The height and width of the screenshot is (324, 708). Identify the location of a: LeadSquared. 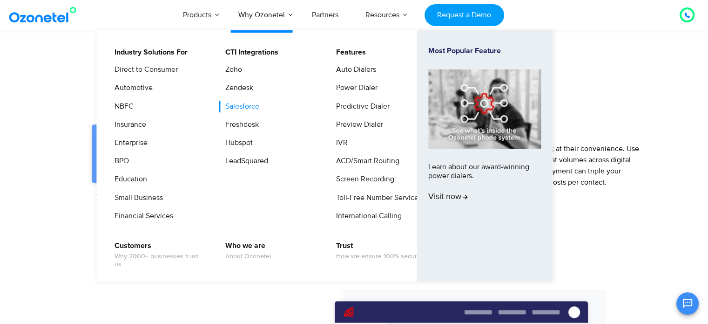
(244, 161).